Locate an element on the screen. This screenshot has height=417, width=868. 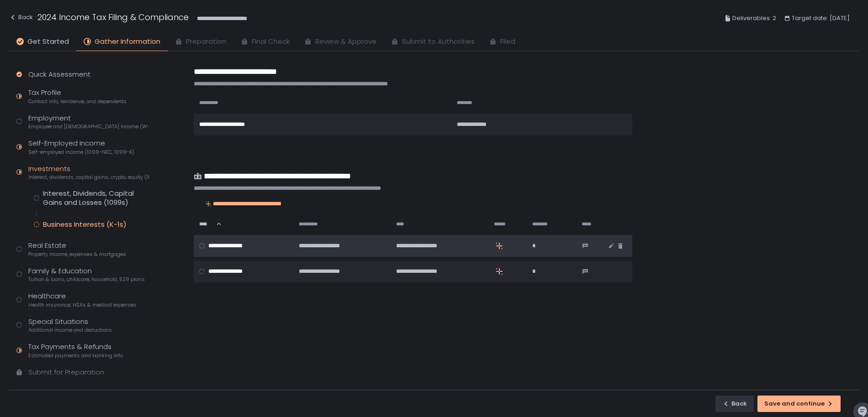
span: Self-employed income (1099-NEC, 1099-K) is located at coordinates (81, 152).